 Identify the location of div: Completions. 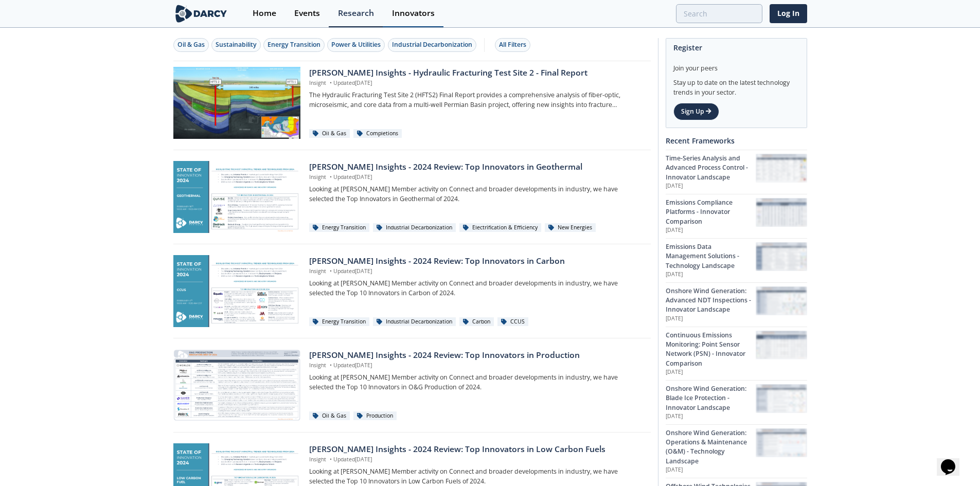
(378, 134).